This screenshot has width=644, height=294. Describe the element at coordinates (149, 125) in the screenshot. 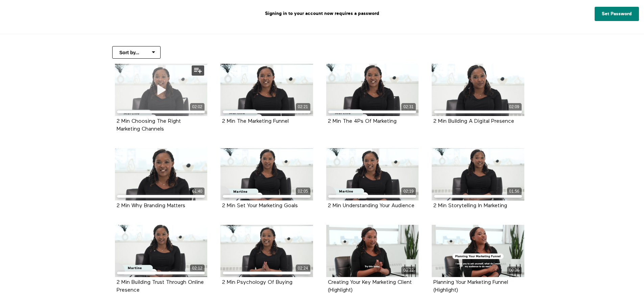

I see `strong: 2 Min Choosing The Right Marketing Channels` at that location.